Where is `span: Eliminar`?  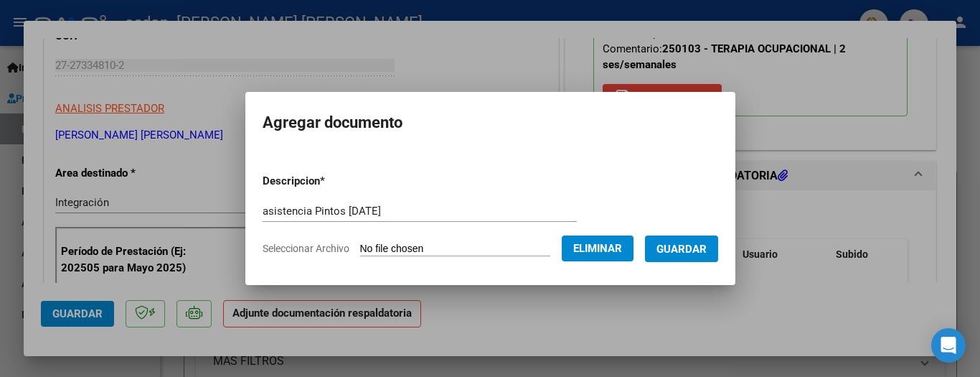
span: Eliminar is located at coordinates (597, 248).